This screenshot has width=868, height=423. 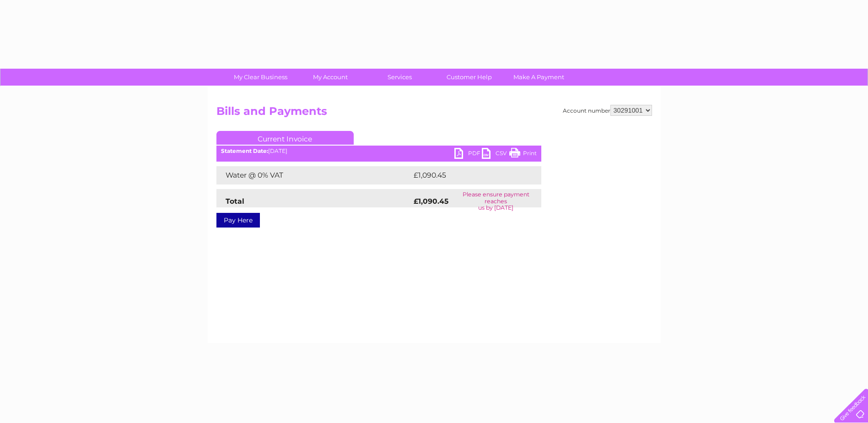 I want to click on strong: £1,090.45, so click(x=432, y=201).